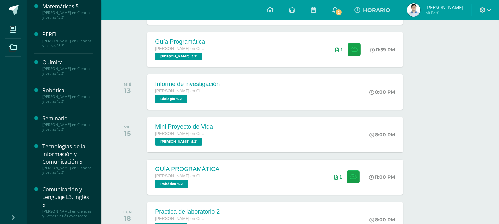 This screenshot has height=224, width=499. What do you see at coordinates (127, 127) in the screenshot?
I see `div: VIE` at bounding box center [127, 127].